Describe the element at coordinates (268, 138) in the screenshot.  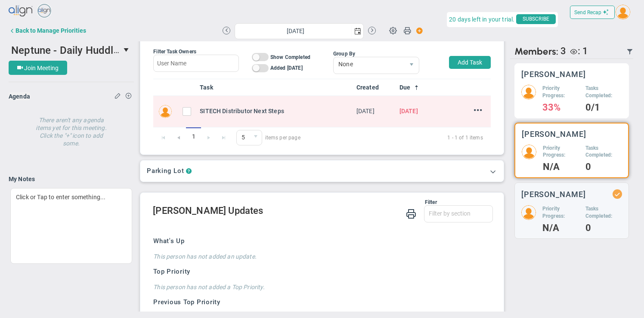
I see `span: items per page` at that location.